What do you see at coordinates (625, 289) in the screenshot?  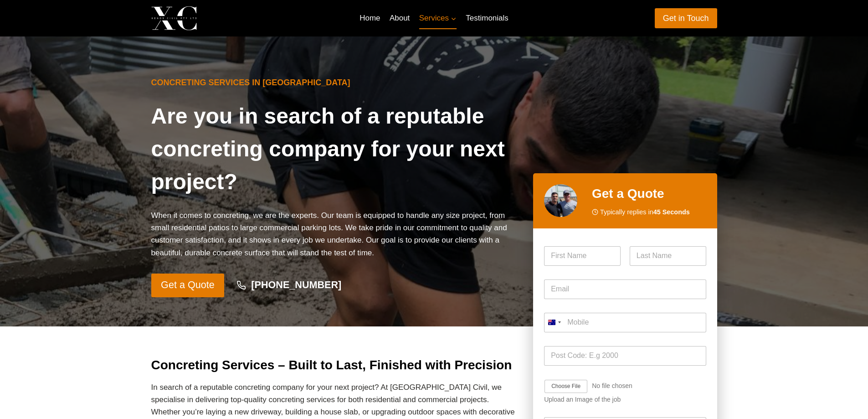 I see `input: Email` at bounding box center [625, 289].